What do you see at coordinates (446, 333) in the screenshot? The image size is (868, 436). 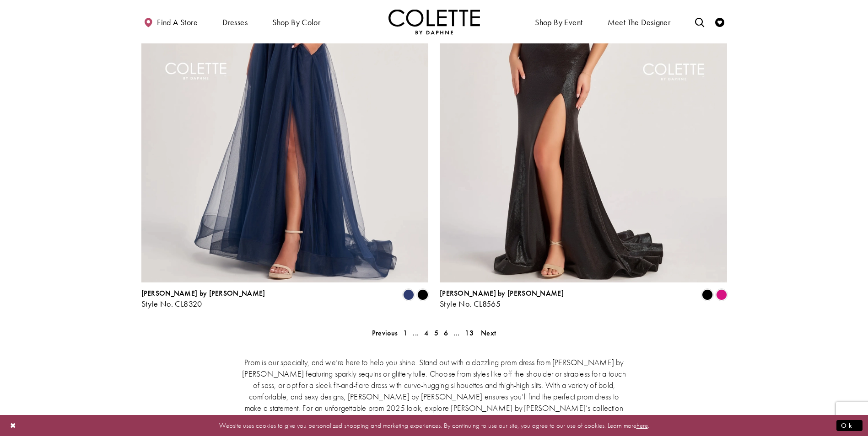 I see `span: 6` at bounding box center [446, 333].